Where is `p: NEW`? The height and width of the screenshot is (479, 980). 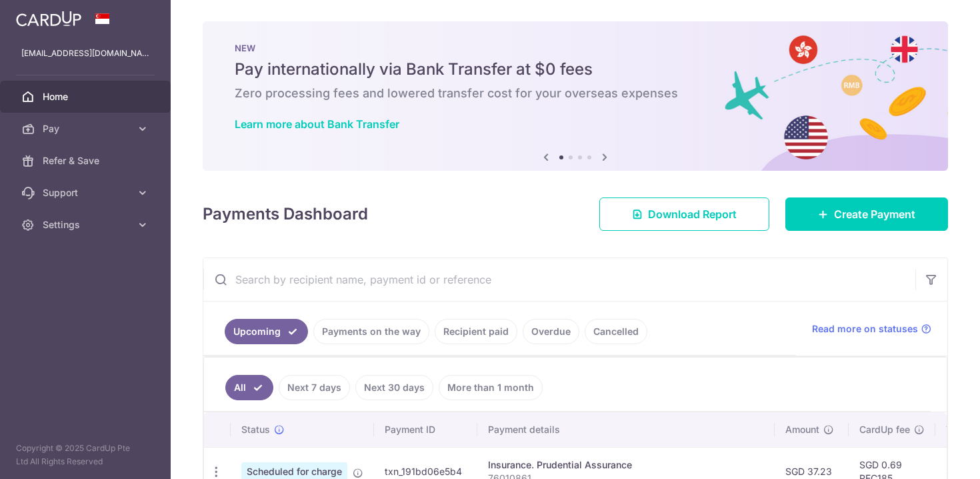
p: NEW is located at coordinates (575, 48).